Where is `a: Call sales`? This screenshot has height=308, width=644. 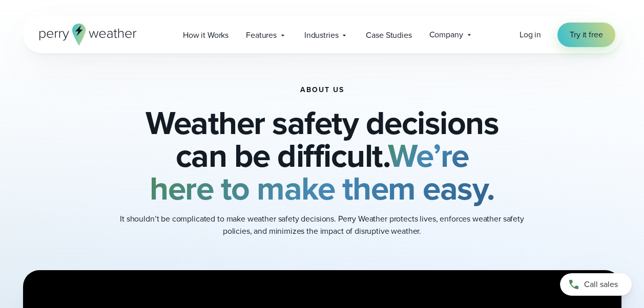
a: Call sales is located at coordinates (595, 284).